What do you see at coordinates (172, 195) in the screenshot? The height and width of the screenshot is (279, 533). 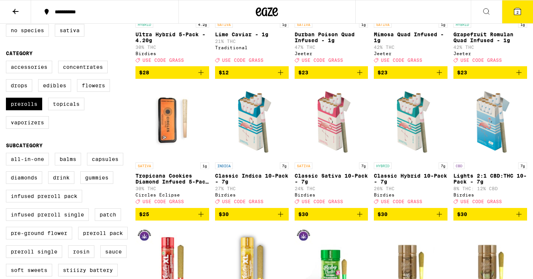 I see `div: Circles Eclipse` at bounding box center [172, 195].